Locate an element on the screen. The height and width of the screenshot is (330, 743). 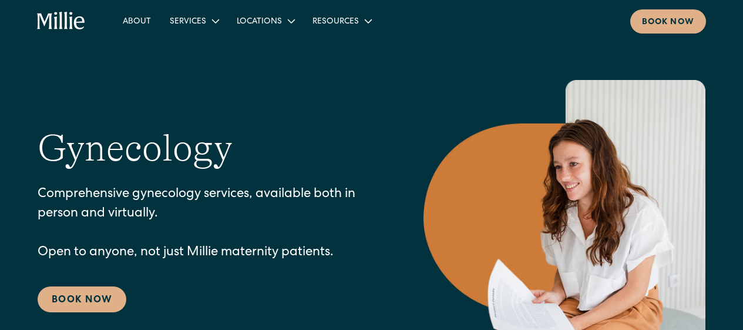
a: Book now is located at coordinates (668, 21).